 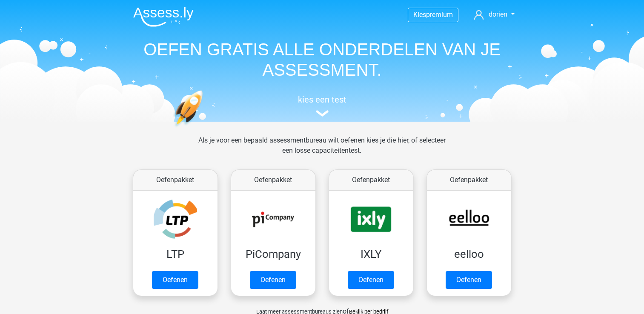 What do you see at coordinates (322, 113) in the screenshot?
I see `img: assessment` at bounding box center [322, 113].